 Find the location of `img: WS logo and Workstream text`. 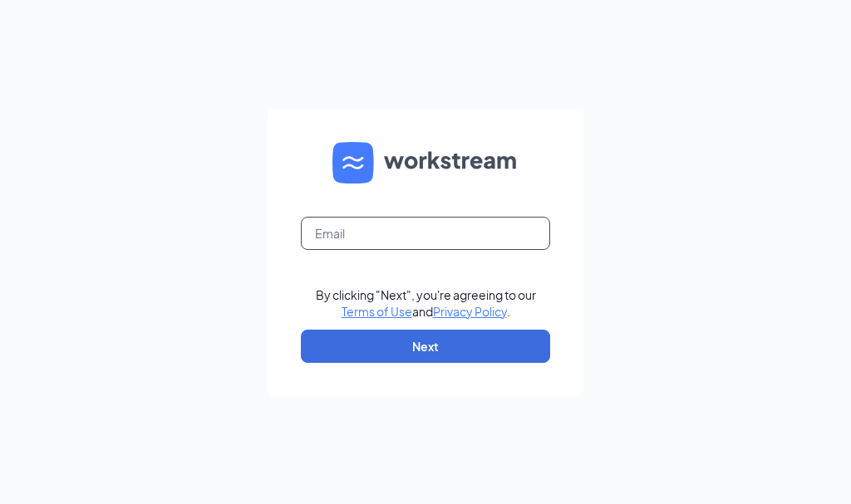

img: WS logo and Workstream text is located at coordinates (425, 162).